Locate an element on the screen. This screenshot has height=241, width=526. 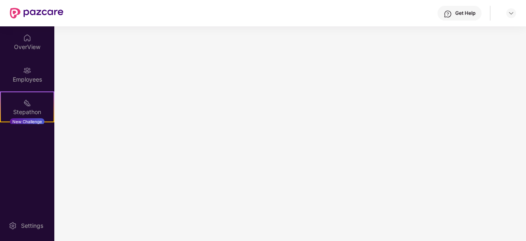
img: svg+xml;base64,PHN2ZyBpZD0iRW1wbG95ZWVzIiB4bWxucz0iaHR0cDovL3d3dy53My5vcmcvMjAwMC9zdmciIHdpZHRoPS... is located at coordinates (27, 70).